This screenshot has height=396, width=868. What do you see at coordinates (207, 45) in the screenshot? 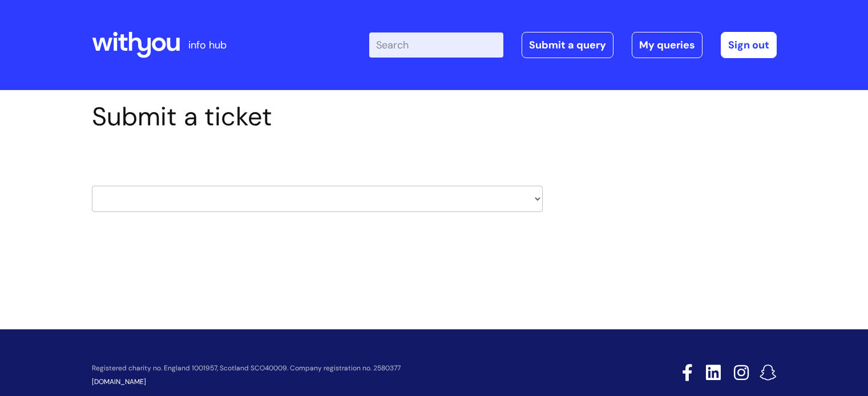
I see `p: info hub` at bounding box center [207, 45].